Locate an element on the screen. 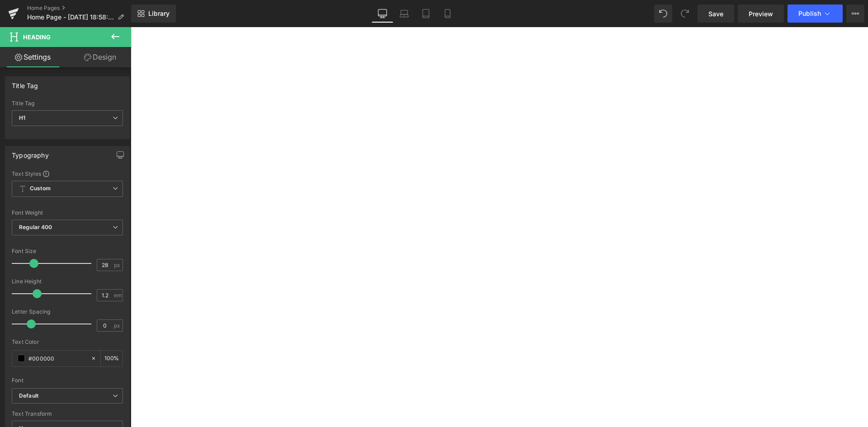 This screenshot has width=868, height=427. div: Line Height is located at coordinates (67, 281).